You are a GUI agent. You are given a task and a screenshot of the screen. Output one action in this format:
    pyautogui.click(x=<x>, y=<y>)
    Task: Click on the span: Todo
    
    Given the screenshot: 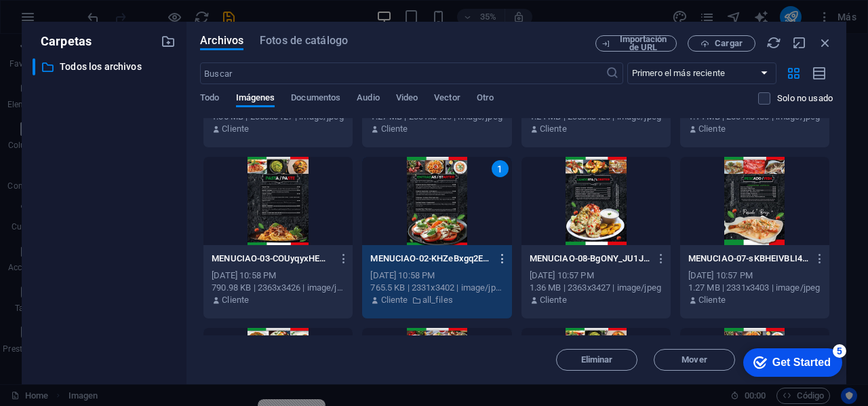 What is the action you would take?
    pyautogui.click(x=209, y=99)
    